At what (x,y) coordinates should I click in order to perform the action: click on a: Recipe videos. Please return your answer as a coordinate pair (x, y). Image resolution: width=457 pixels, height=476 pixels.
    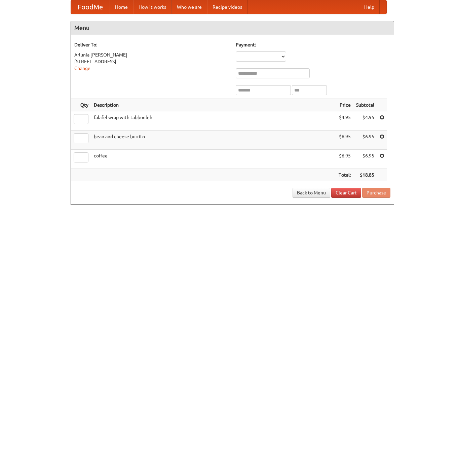
    Looking at the image, I should click on (227, 7).